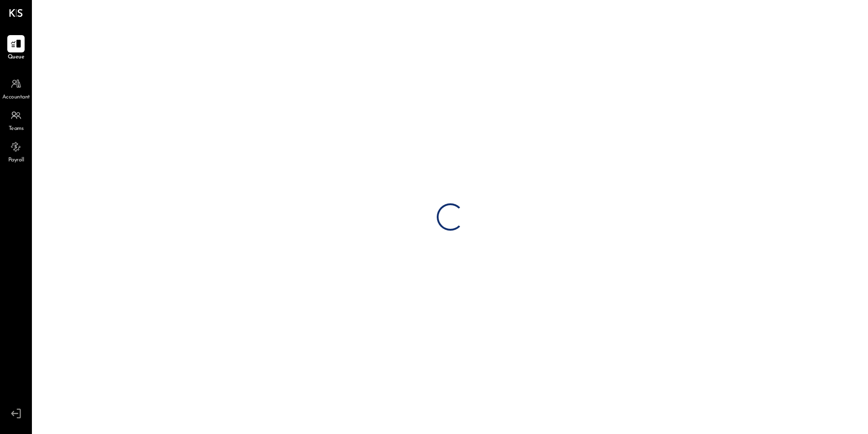 Image resolution: width=868 pixels, height=434 pixels. I want to click on span: Accountant, so click(16, 98).